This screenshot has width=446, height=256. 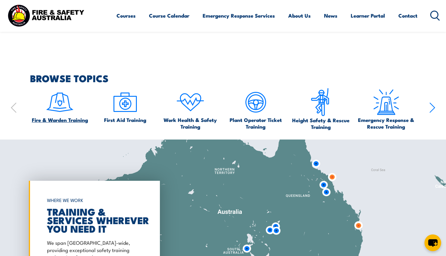 I want to click on a: Fire & Warden Training, so click(x=60, y=106).